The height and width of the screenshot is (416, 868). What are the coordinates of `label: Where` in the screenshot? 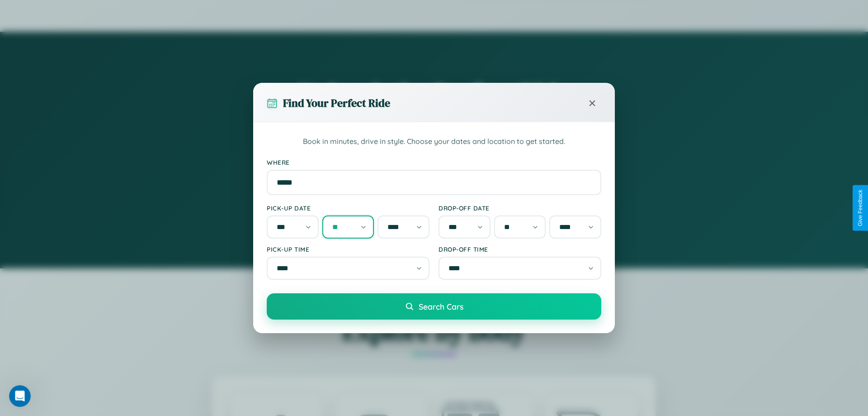 It's located at (434, 162).